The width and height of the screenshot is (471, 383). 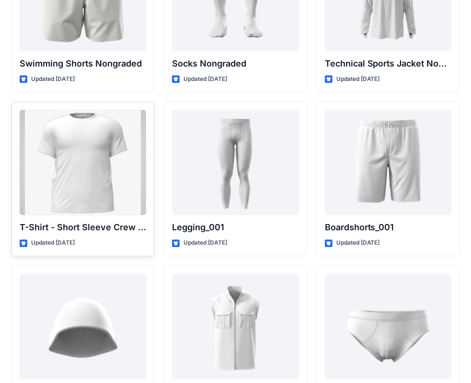 I want to click on p: Boardshorts_001, so click(x=388, y=228).